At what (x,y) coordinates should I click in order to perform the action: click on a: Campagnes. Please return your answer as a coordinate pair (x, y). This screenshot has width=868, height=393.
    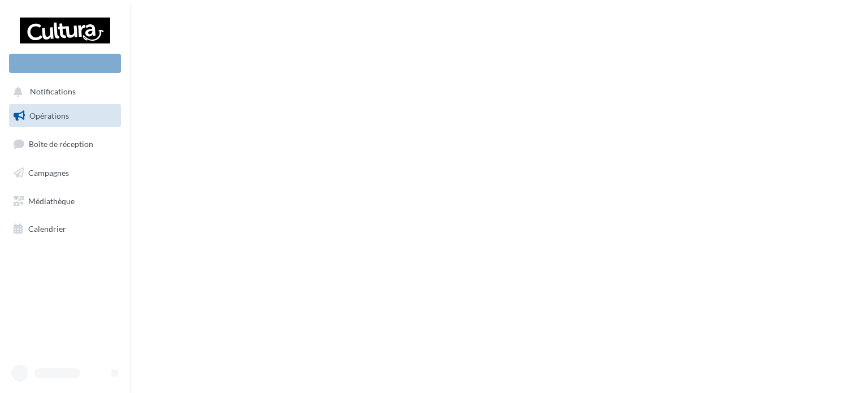
    Looking at the image, I should click on (65, 173).